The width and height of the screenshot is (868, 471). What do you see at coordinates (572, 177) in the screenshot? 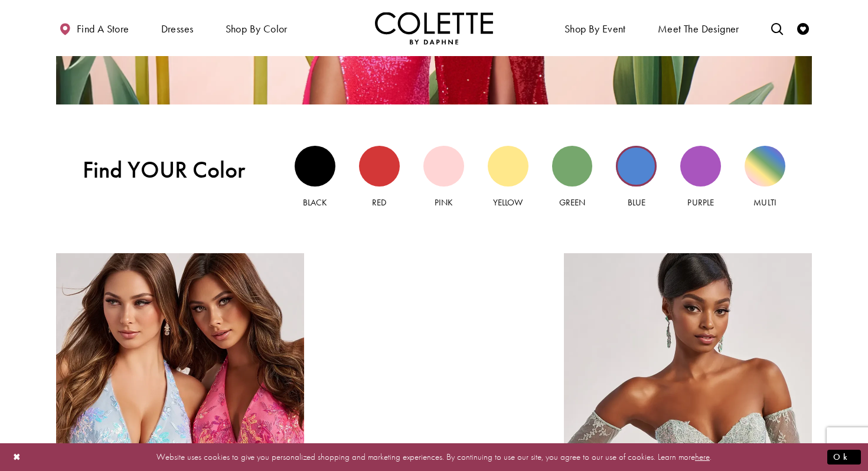
I see `a: Green view Green` at bounding box center [572, 177].